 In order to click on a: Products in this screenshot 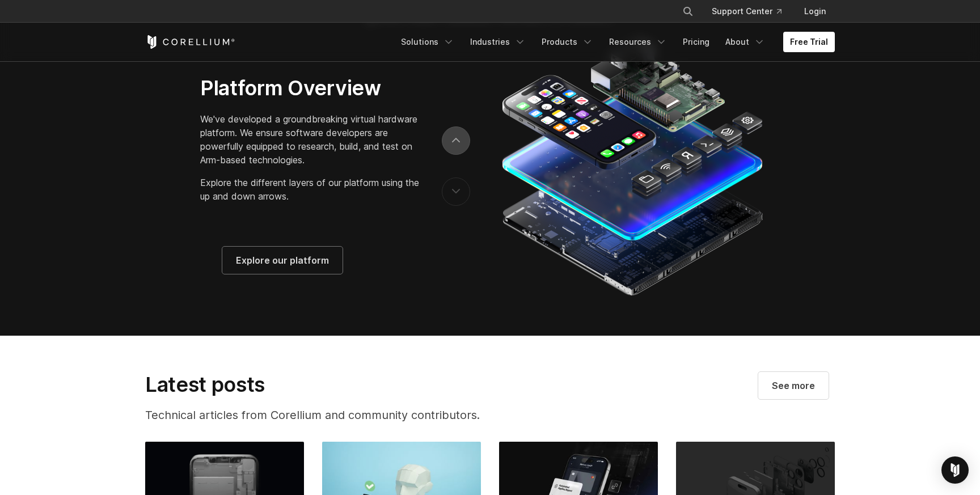, I will do `click(567, 42)`.